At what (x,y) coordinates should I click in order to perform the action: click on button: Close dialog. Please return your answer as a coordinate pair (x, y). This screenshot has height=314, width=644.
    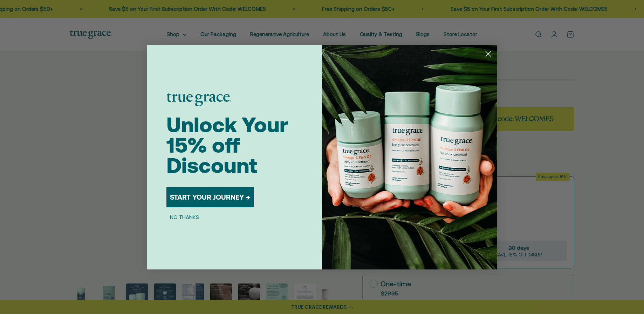
    Looking at the image, I should click on (488, 54).